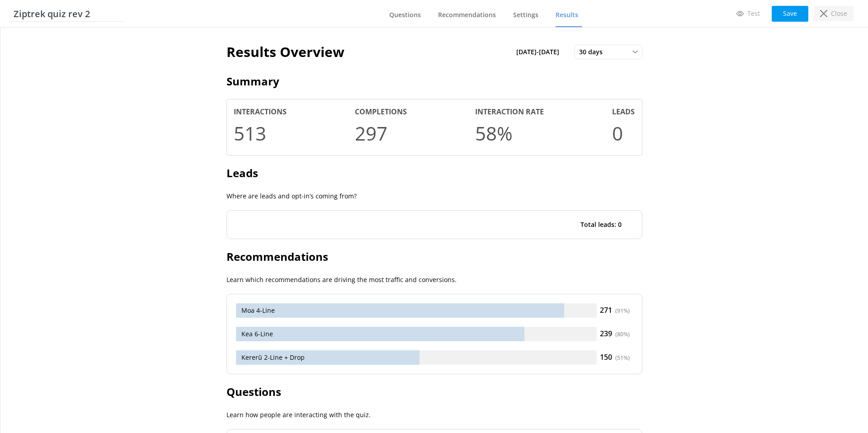  Describe the element at coordinates (567, 15) in the screenshot. I see `span: Results` at that location.